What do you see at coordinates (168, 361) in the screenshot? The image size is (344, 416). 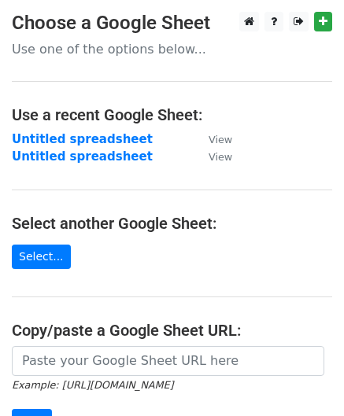 I see `input: Paste your Google Sheet URL here` at bounding box center [168, 361].